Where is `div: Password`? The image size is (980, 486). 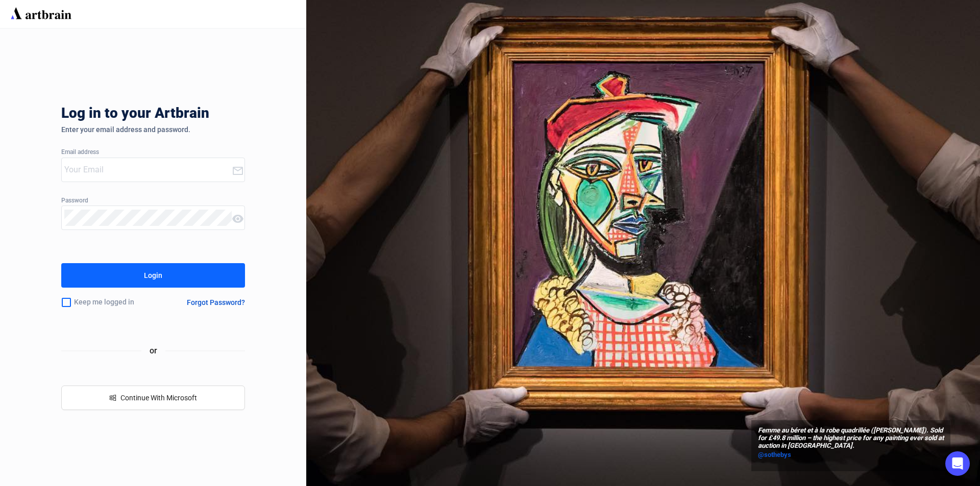 div: Password is located at coordinates (153, 201).